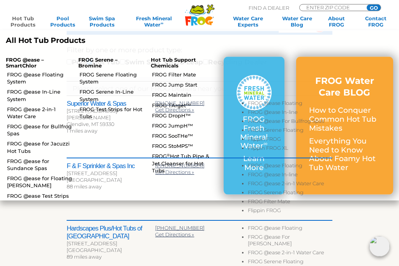 The image size is (399, 266). Describe the element at coordinates (102, 21) in the screenshot. I see `a: Swim SpaProducts` at that location.